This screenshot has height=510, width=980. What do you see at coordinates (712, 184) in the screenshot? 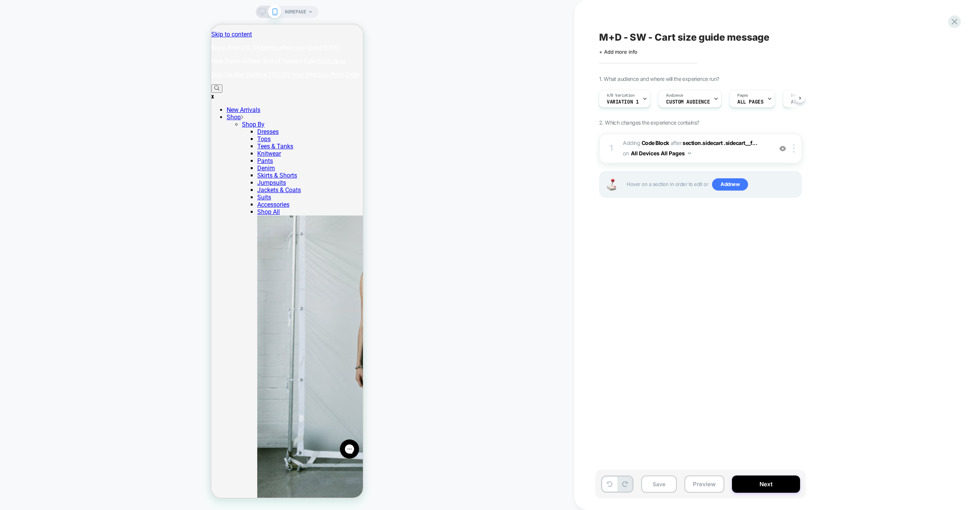
I see `span: Hover on a section in order to edit or` at bounding box center [712, 184].